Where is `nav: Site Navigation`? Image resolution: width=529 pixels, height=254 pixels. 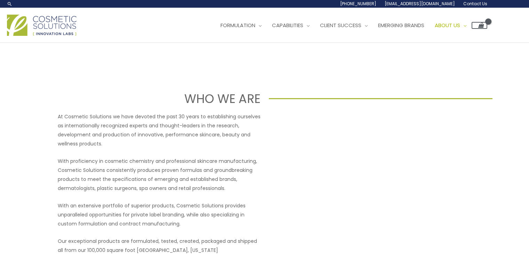 nav: Site Navigation is located at coordinates (349, 25).